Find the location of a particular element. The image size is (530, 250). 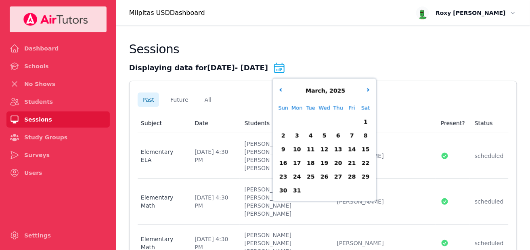

div: Choose Tuesday April 01 of 2025 is located at coordinates (311, 191).